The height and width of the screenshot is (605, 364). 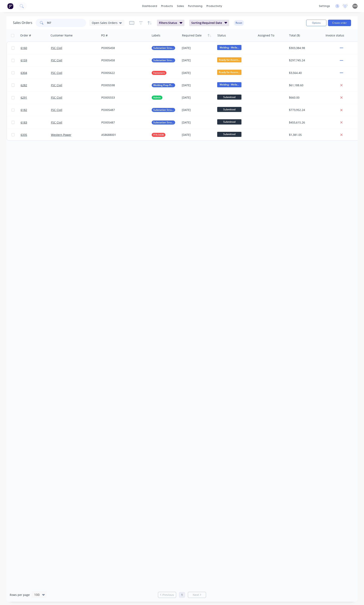 I want to click on a: Next page, so click(x=197, y=595).